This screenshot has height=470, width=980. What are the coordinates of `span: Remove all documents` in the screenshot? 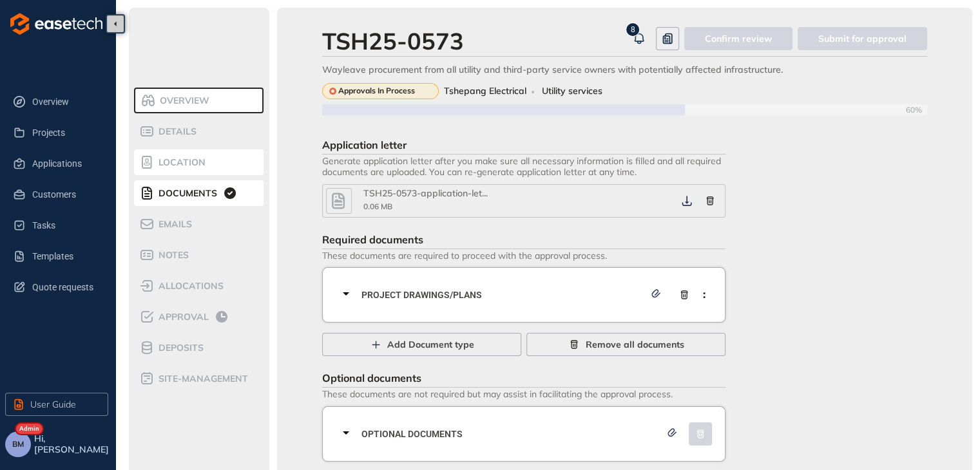 It's located at (635, 344).